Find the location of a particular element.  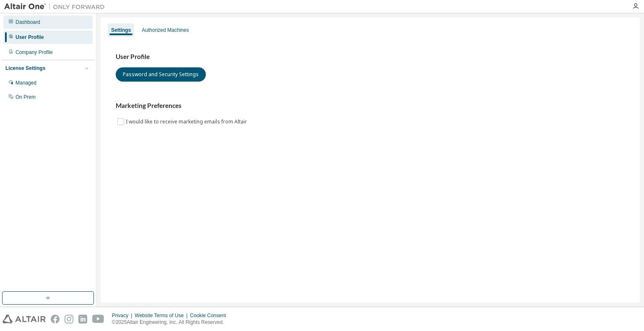

img: altair_logo.svg is located at coordinates (24, 319).